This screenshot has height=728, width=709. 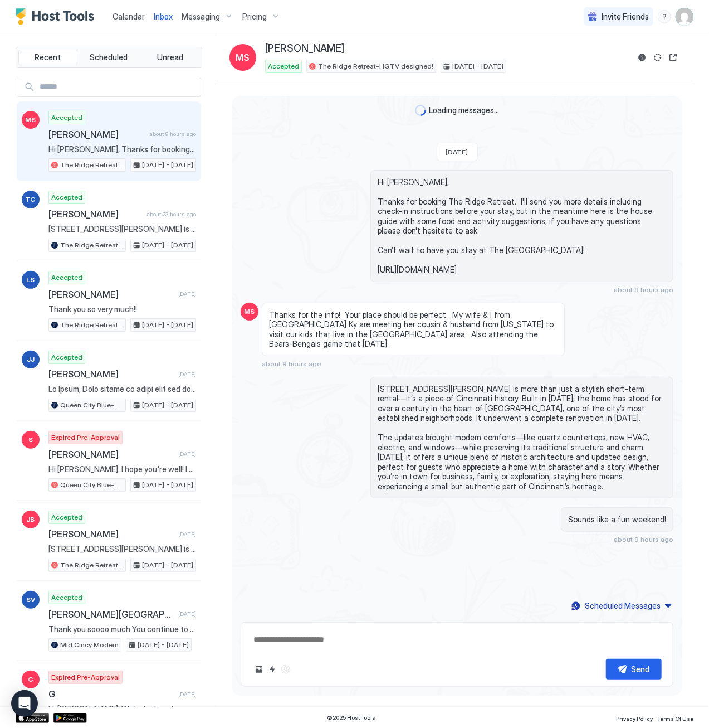 I want to click on div: Google Play Store, so click(x=70, y=718).